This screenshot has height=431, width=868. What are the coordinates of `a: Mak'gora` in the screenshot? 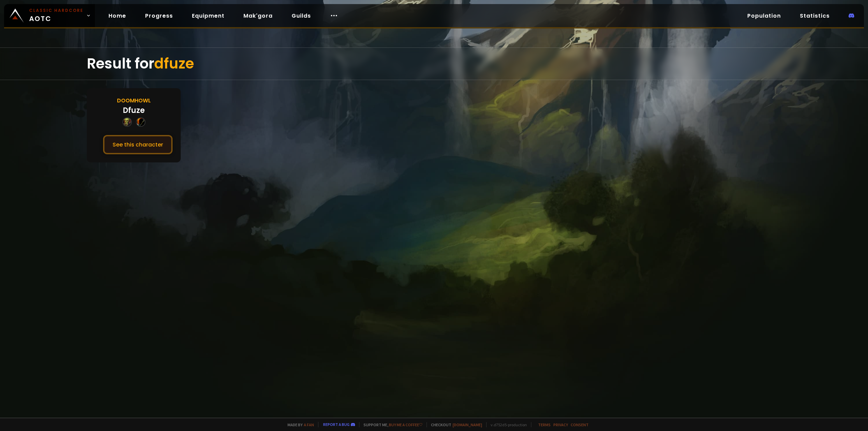 It's located at (258, 16).